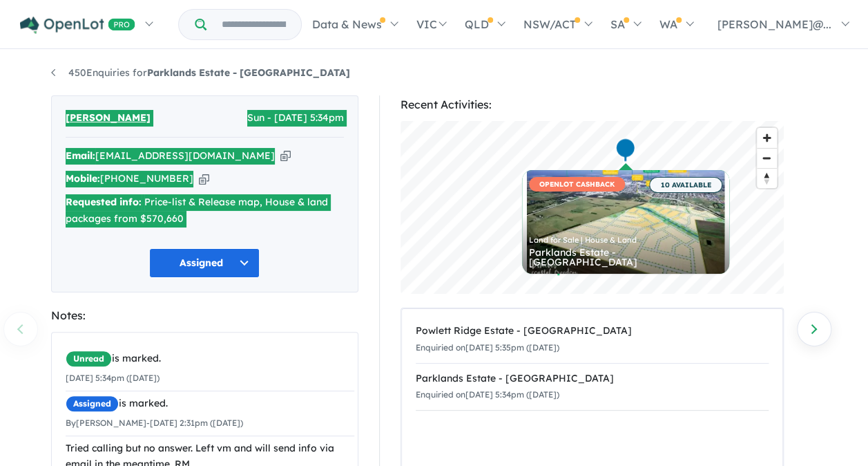 Image resolution: width=868 pixels, height=466 pixels. I want to click on span: Zoom in, so click(767, 137).